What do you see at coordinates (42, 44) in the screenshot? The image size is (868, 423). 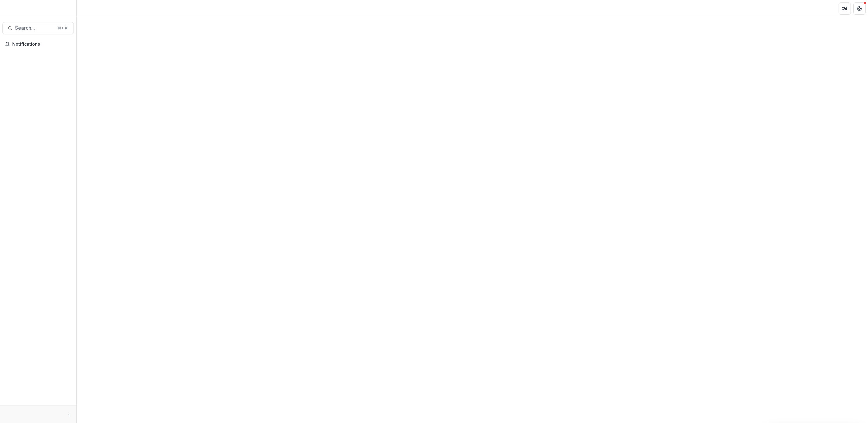 I see `span: Notifications` at bounding box center [42, 44].